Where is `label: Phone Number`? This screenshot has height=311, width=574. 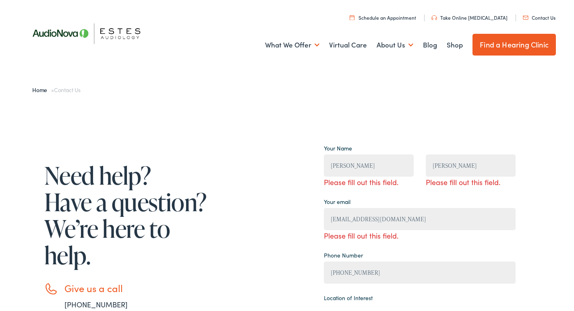
label: Phone Number is located at coordinates (343, 254).